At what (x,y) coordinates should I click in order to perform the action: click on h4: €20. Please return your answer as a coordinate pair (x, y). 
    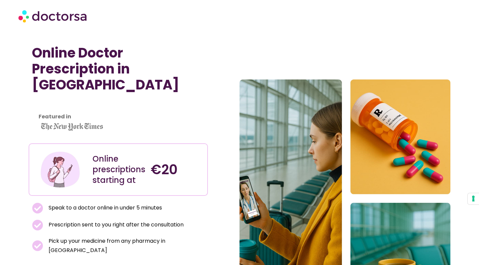
    Looking at the image, I should click on (176, 170).